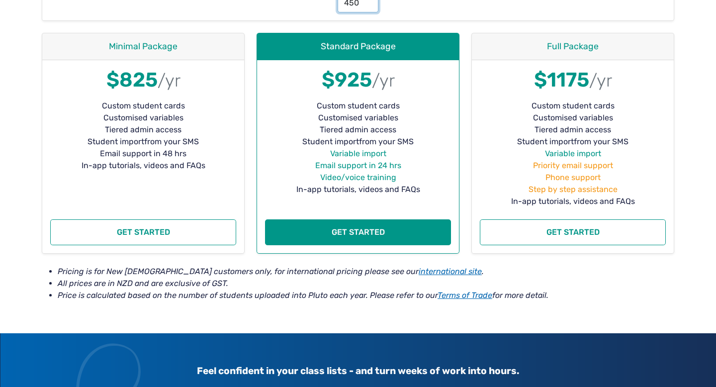 The image size is (716, 387). Describe the element at coordinates (465, 295) in the screenshot. I see `a: Terms of Trade` at that location.